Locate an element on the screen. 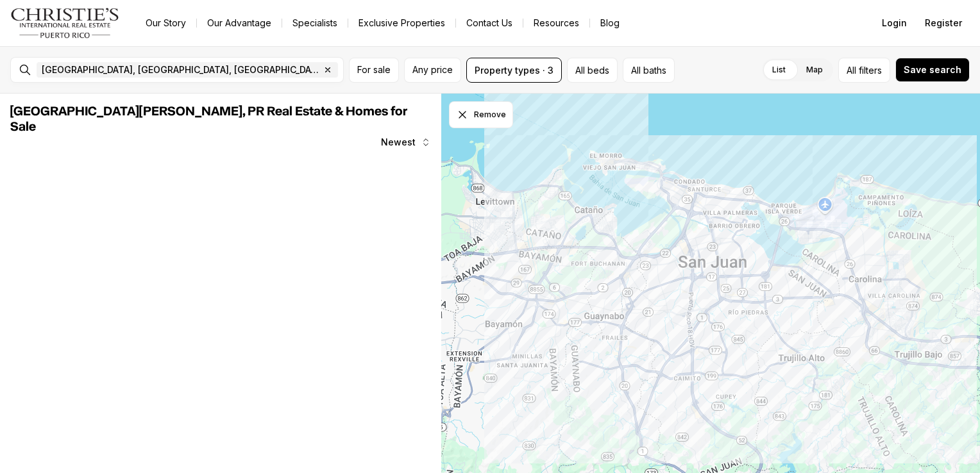  button: Login is located at coordinates (894, 23).